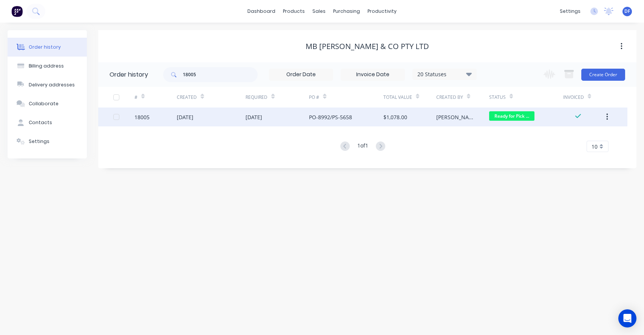 The image size is (644, 335). What do you see at coordinates (373, 75) in the screenshot?
I see `input: Invoice Date` at bounding box center [373, 75].